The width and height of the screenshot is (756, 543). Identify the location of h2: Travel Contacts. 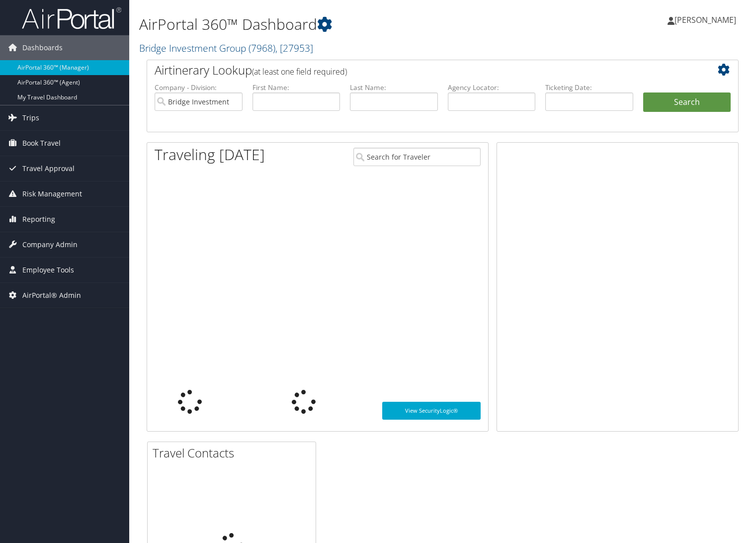
(234, 452).